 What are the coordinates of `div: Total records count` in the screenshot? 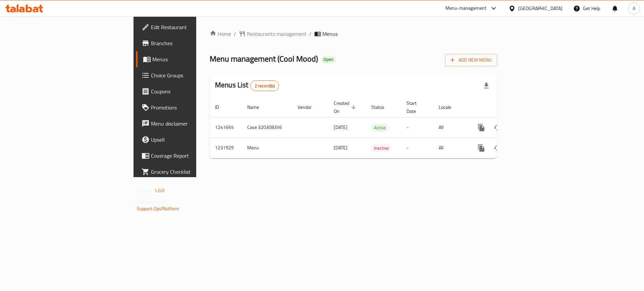 It's located at (264, 86).